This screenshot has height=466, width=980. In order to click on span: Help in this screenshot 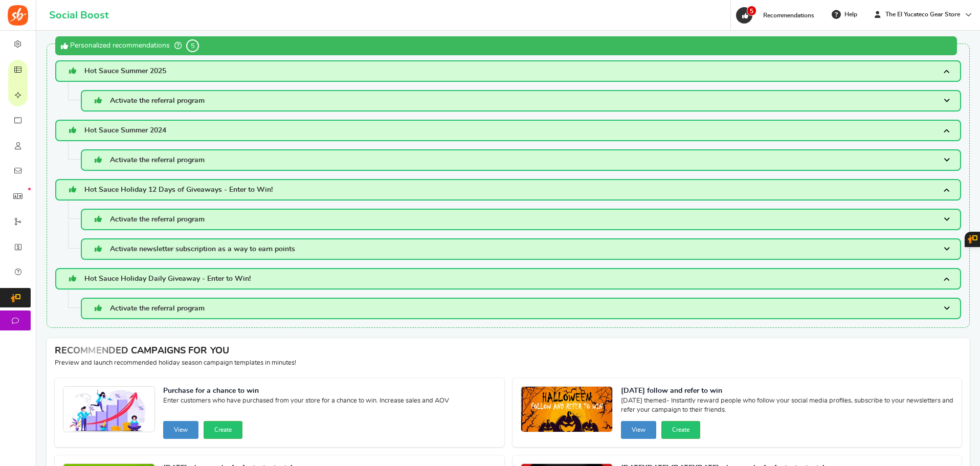, I will do `click(850, 14)`.